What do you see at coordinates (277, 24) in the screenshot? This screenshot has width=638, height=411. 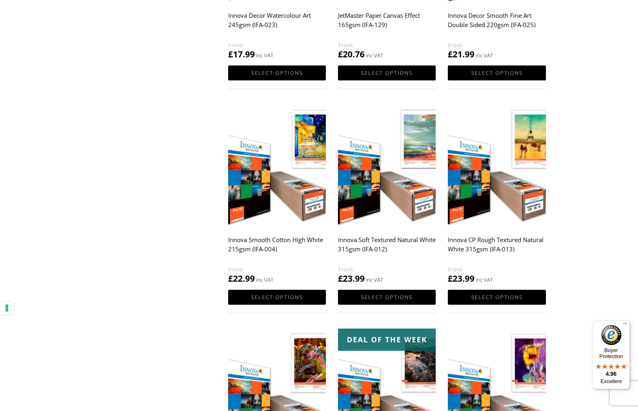 I see `h2: Innova Decor Watercolour Art 245gsm (IFA-023)` at bounding box center [277, 24].